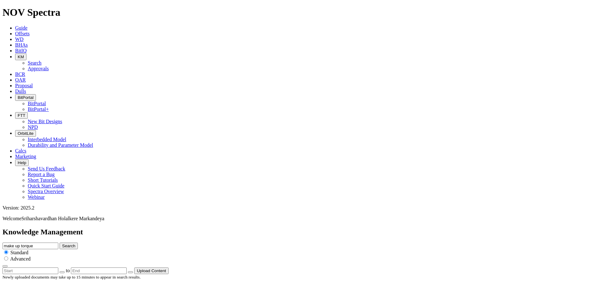 The height and width of the screenshot is (287, 605). I want to click on a: Dulls, so click(20, 91).